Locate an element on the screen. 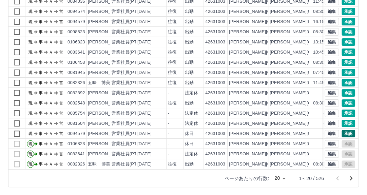 This screenshot has height=195, width=367. div: 休日 is located at coordinates (189, 144).